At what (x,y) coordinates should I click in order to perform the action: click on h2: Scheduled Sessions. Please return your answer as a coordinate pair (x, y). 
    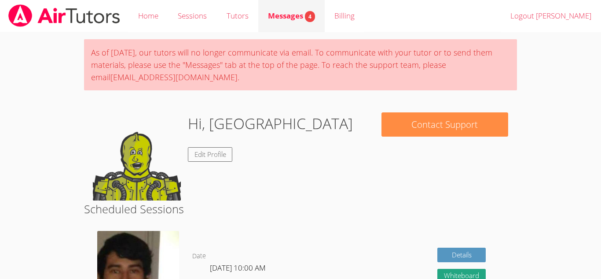
    Looking at the image, I should click on (301, 209).